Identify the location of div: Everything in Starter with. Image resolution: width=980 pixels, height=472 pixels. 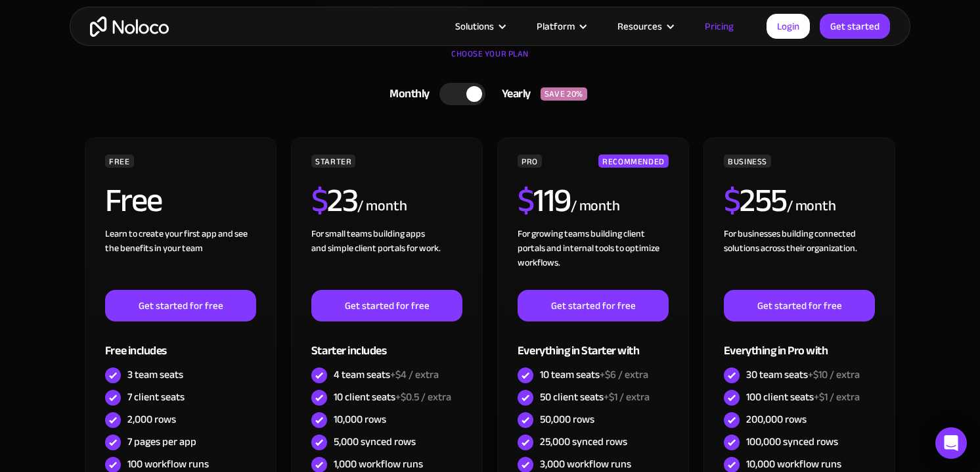
(593, 342).